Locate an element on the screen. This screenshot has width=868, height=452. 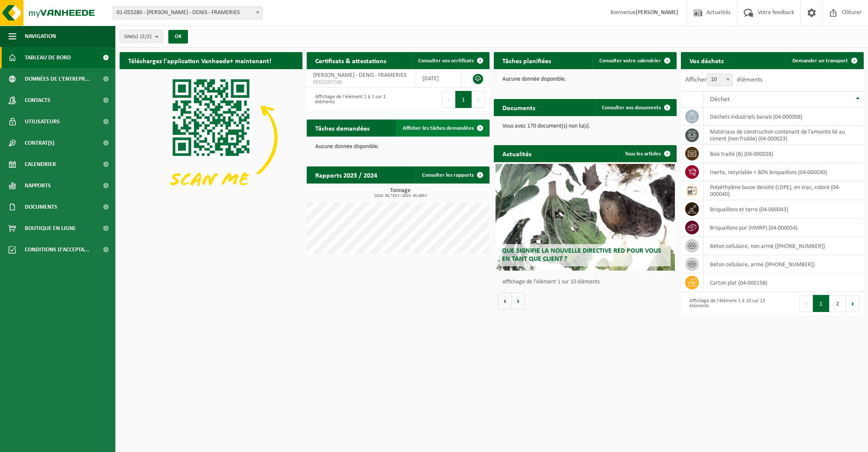
a: Que signifie la nouvelle directive RED pour vous en tant que client ? is located at coordinates (585, 218).